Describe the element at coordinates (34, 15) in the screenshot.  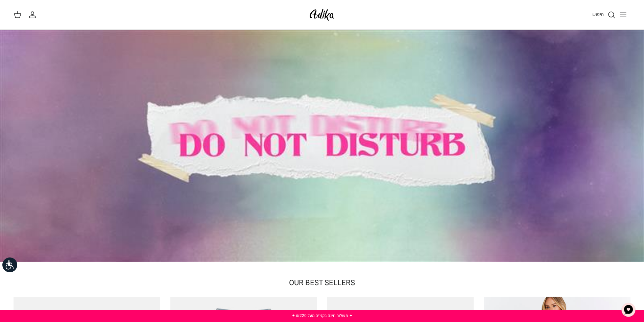
I see `a: החשבון שלי` at that location.